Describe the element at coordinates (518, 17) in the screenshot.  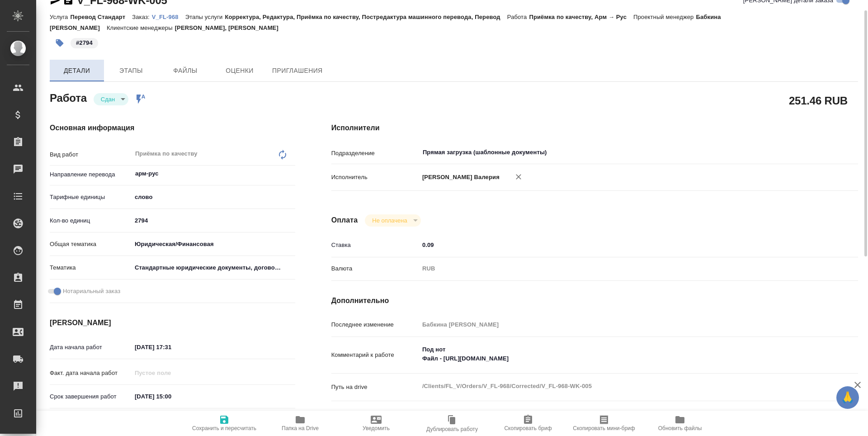
I see `p: Работа` at that location.